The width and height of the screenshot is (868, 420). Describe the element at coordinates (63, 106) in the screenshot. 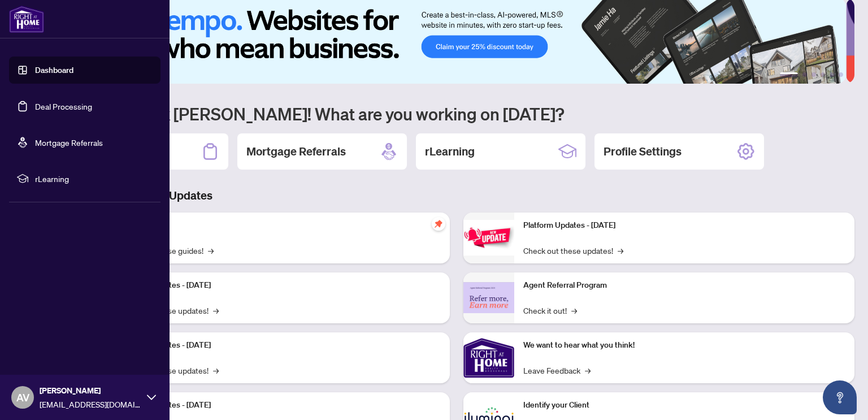

I see `a: Deal Processing` at that location.